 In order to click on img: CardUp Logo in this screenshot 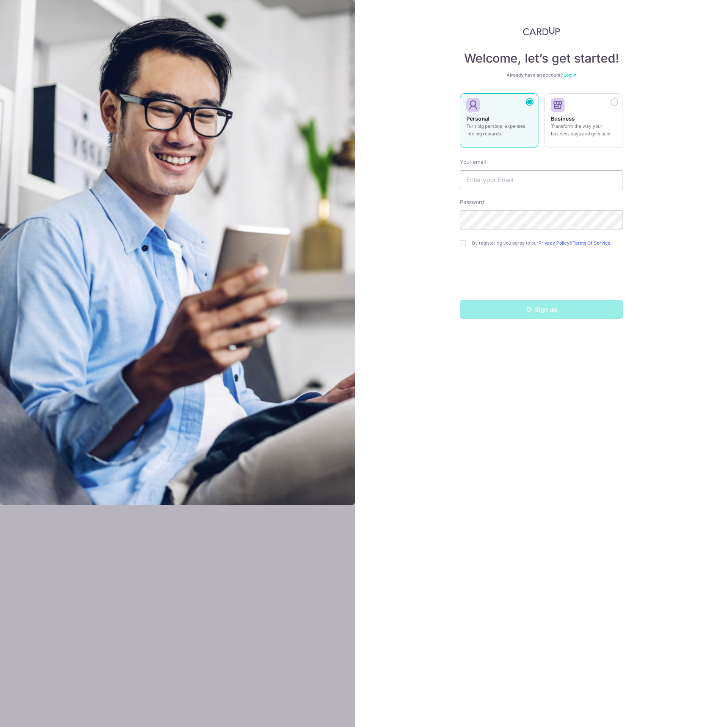, I will do `click(542, 31)`.